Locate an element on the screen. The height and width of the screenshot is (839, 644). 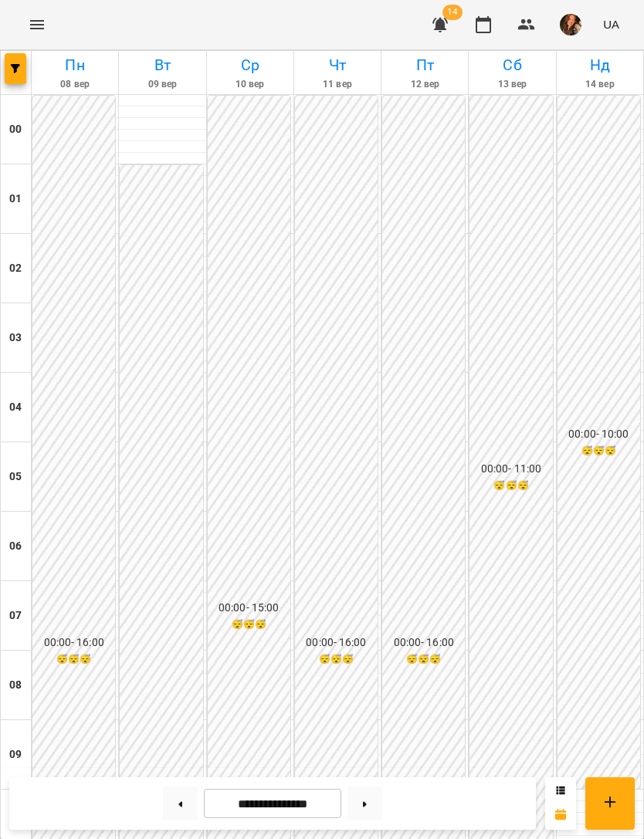
h6: Сб is located at coordinates (512, 65).